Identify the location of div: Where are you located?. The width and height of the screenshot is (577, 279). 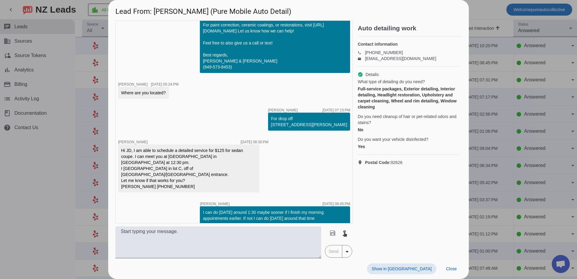
(143, 93).